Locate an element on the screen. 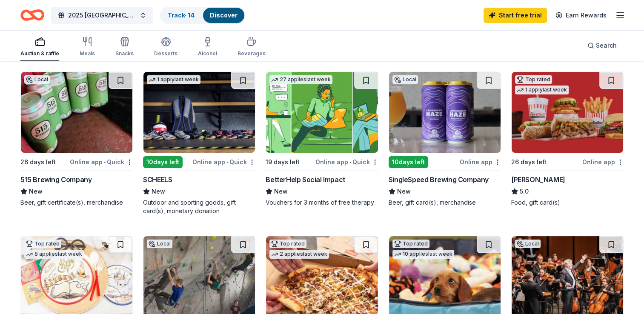  img: Image for SingleSpeed Brewing Company is located at coordinates (444, 112).